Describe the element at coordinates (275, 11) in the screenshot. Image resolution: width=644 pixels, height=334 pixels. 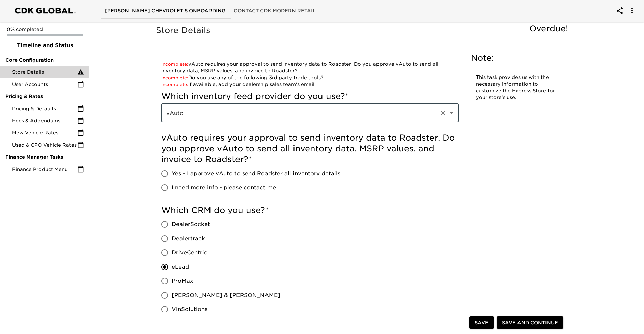
I see `span: Contact CDK Modern Retail` at that location.